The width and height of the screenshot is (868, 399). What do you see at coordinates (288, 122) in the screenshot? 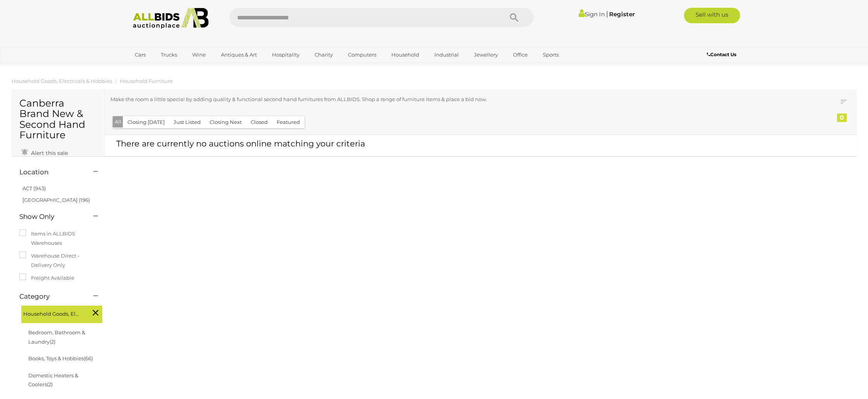
I see `button: Featured` at bounding box center [288, 122].